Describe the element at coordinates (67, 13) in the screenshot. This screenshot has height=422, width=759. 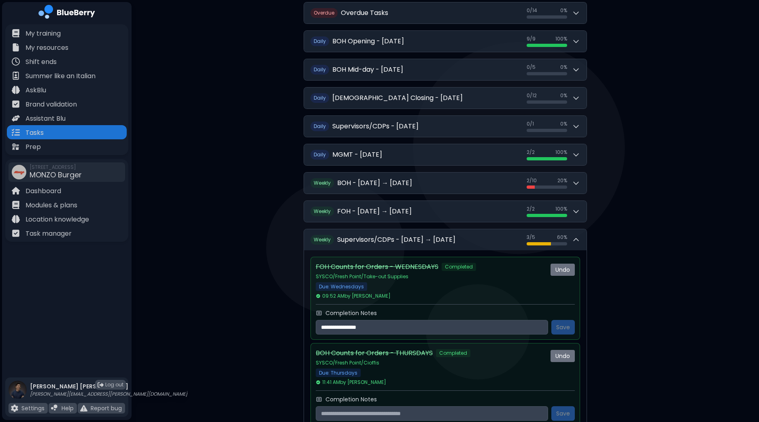
I see `img: company logo` at that location.